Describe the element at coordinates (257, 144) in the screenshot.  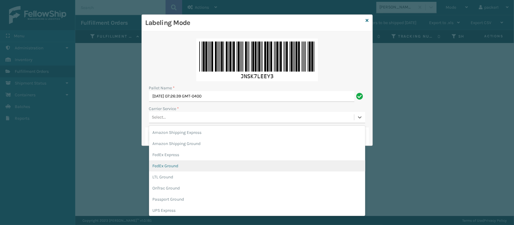
I see `div: Amazon Shipping Ground` at that location.